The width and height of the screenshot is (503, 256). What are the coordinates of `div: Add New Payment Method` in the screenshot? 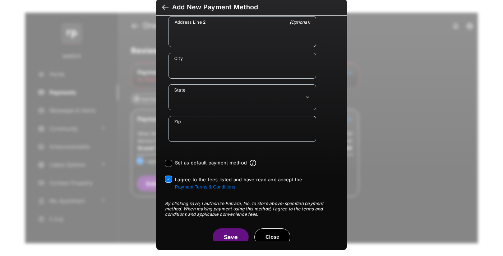 It's located at (215, 7).